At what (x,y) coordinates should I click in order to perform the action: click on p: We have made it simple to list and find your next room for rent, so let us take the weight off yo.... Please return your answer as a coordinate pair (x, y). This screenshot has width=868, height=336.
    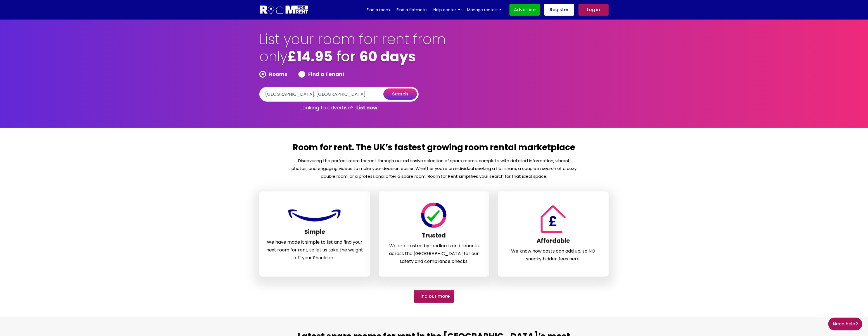
    Looking at the image, I should click on (315, 250).